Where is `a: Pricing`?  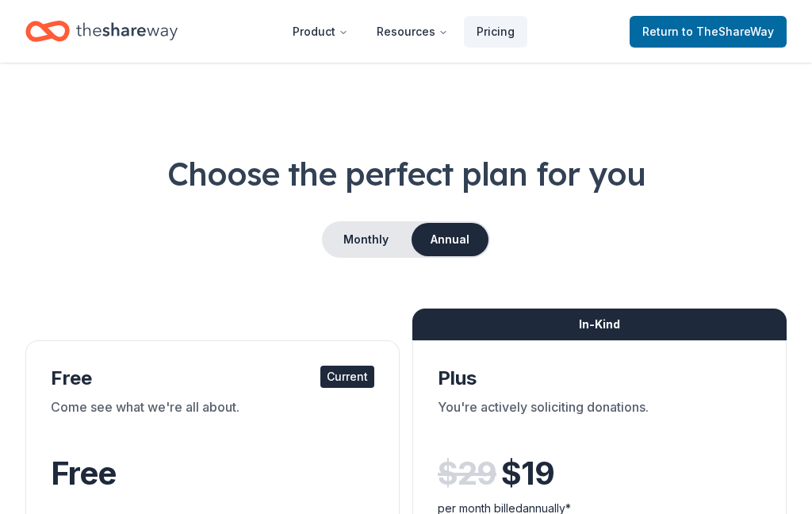
a: Pricing is located at coordinates (495, 32).